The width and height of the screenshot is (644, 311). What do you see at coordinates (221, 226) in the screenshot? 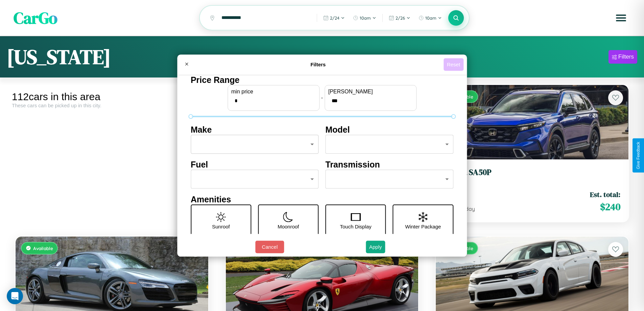
I see `p: Sunroof` at bounding box center [221, 226].